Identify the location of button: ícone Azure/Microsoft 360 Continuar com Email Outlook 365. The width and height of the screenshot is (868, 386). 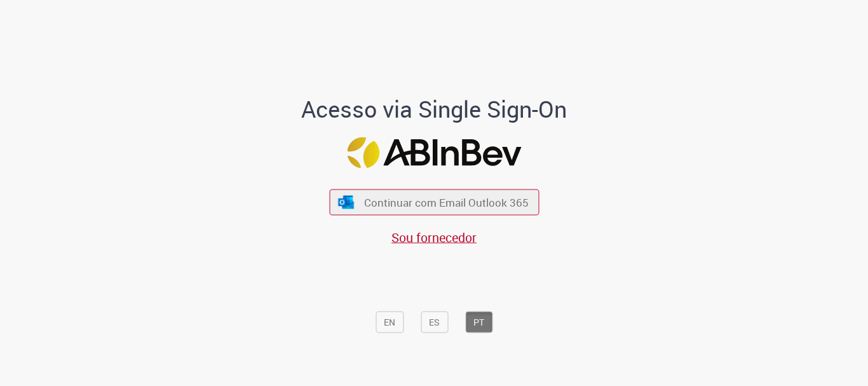
(434, 202).